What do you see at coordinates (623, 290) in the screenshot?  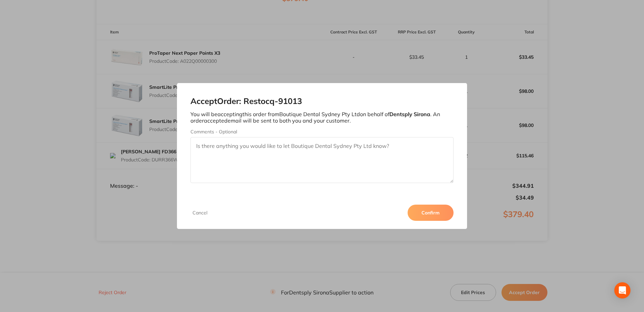 I see `div: Open Intercom Messenger` at bounding box center [623, 290].